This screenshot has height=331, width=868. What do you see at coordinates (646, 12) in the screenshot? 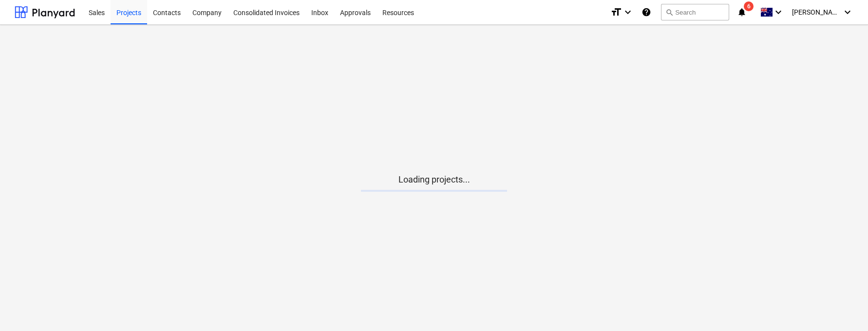
I see `i: Knowledge base` at bounding box center [646, 12].